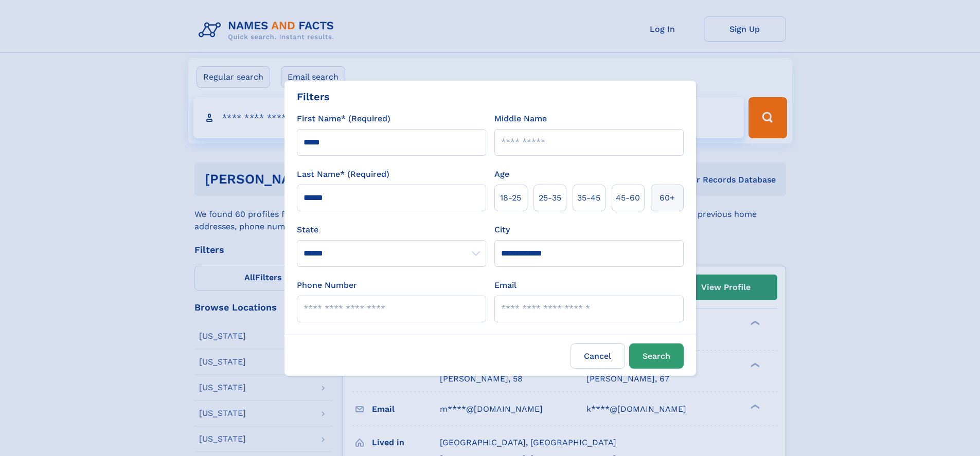  What do you see at coordinates (588, 198) in the screenshot?
I see `span: 35‑45` at bounding box center [588, 198].